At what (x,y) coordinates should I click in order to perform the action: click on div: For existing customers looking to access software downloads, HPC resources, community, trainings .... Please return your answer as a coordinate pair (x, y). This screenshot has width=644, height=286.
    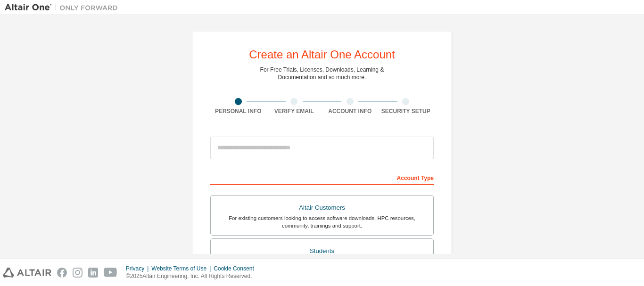
    Looking at the image, I should click on (322, 222).